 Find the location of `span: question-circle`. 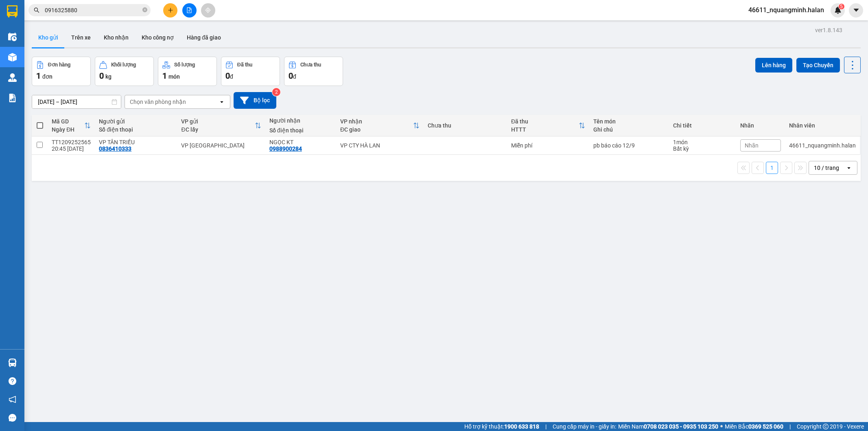

span: question-circle is located at coordinates (12, 381).